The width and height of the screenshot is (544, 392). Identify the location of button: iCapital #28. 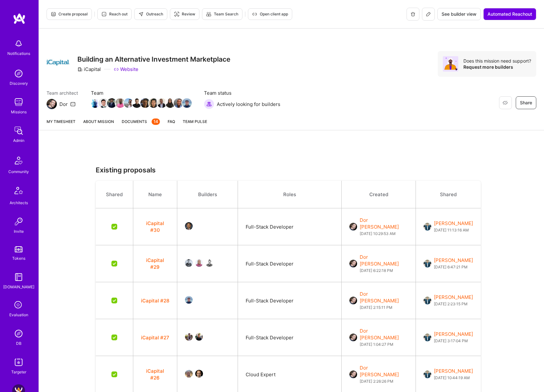
(155, 301).